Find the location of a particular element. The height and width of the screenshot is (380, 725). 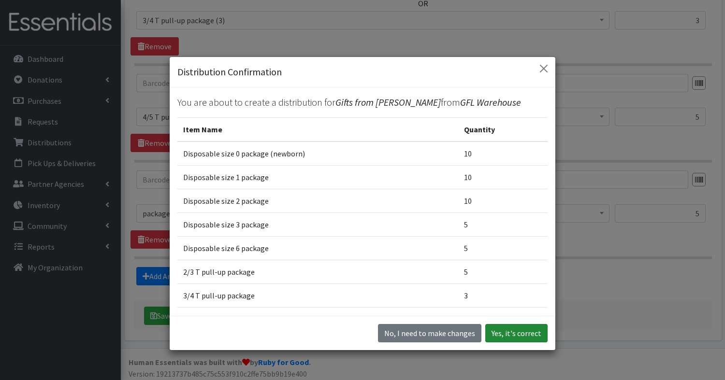

h5: Distribution Confirmation is located at coordinates (230, 72).